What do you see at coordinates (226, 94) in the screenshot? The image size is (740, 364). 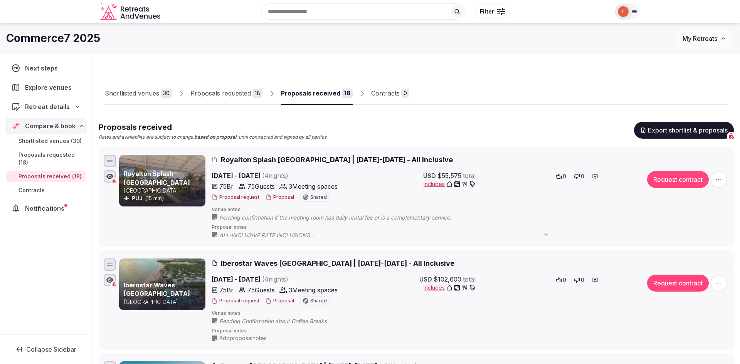 I see `a: Proposals requested18` at bounding box center [226, 94].